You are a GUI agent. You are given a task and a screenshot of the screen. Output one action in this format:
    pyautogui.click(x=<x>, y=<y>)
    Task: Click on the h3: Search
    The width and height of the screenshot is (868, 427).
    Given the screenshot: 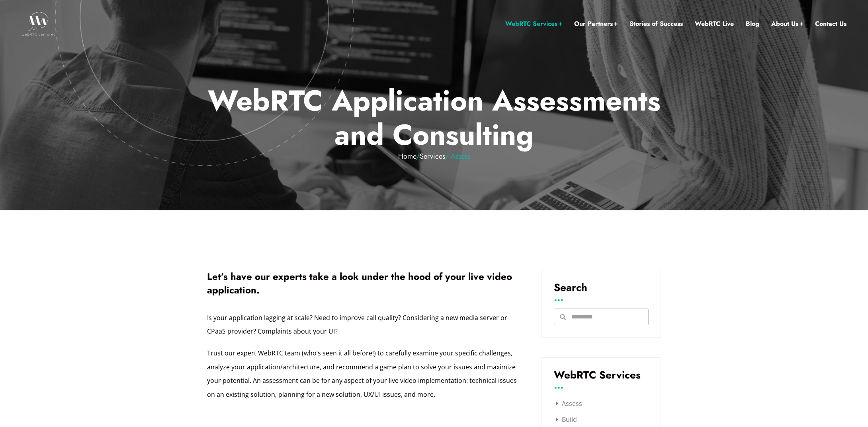 What is the action you would take?
    pyautogui.click(x=601, y=287)
    